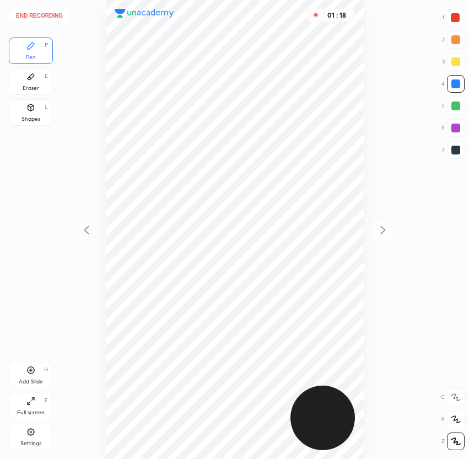 This screenshot has height=459, width=469. Describe the element at coordinates (31, 57) in the screenshot. I see `div: Pen` at that location.